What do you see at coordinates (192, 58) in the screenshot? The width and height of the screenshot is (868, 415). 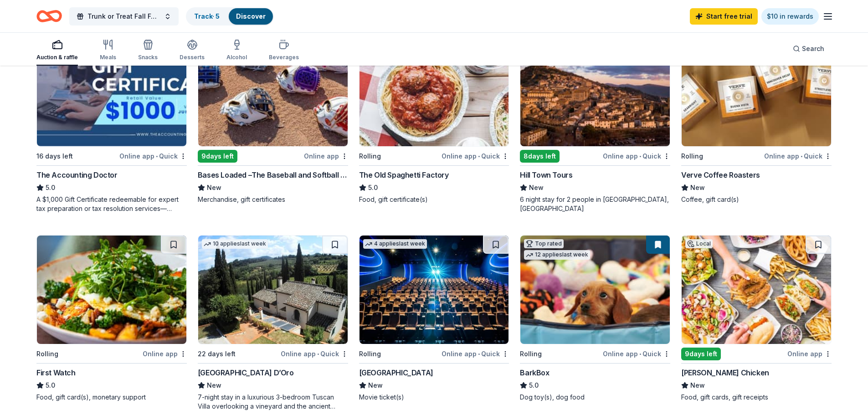 I see `div: Desserts` at bounding box center [192, 58].